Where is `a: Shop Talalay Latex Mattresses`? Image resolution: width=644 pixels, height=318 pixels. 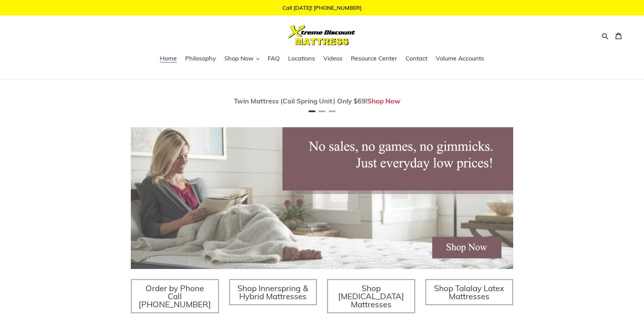
a: Shop Talalay Latex Mattresses is located at coordinates (469, 292).